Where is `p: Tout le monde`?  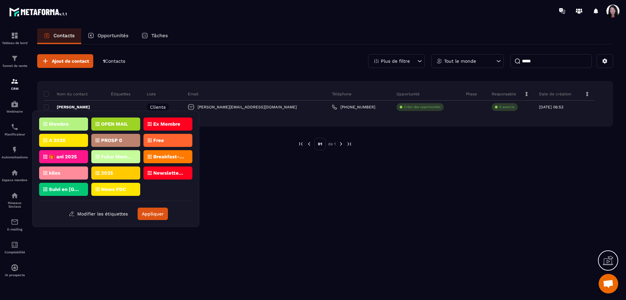
p: Tout le monde is located at coordinates (460, 61).